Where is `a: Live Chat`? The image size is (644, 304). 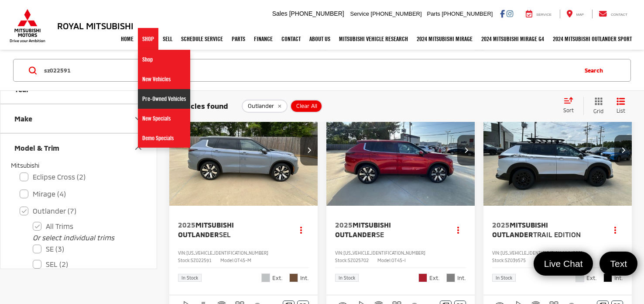
a: Live Chat is located at coordinates (564, 263).